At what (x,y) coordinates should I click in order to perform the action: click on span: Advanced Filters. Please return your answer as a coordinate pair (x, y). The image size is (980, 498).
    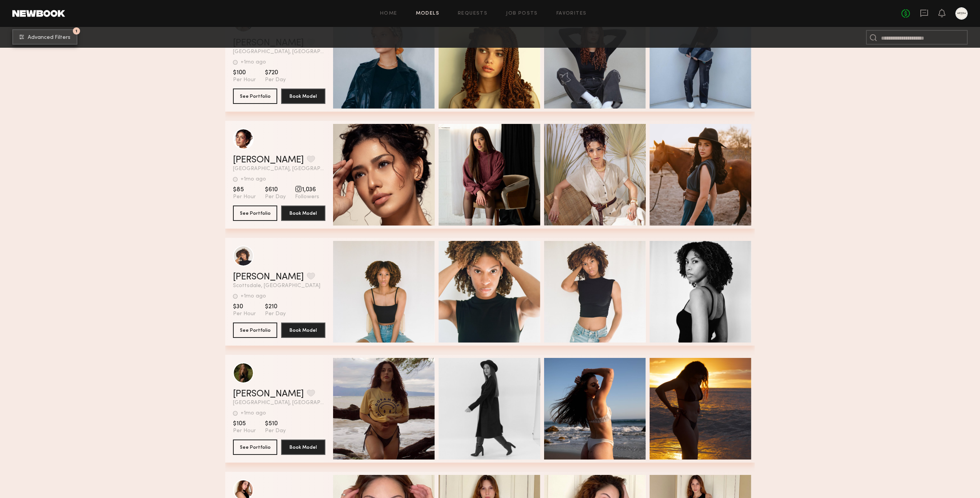
    Looking at the image, I should click on (49, 38).